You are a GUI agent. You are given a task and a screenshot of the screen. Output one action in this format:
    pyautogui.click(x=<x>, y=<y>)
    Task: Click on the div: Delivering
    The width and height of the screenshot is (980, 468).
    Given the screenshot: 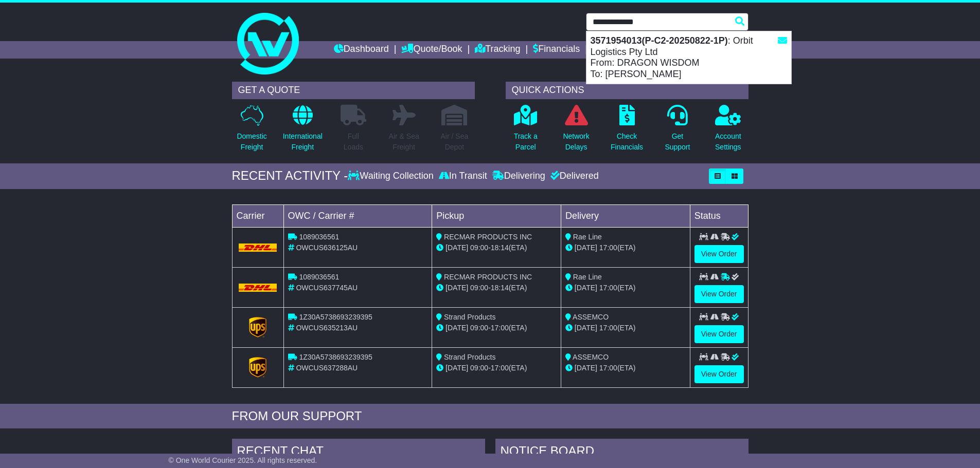 What is the action you would take?
    pyautogui.click(x=519, y=177)
    